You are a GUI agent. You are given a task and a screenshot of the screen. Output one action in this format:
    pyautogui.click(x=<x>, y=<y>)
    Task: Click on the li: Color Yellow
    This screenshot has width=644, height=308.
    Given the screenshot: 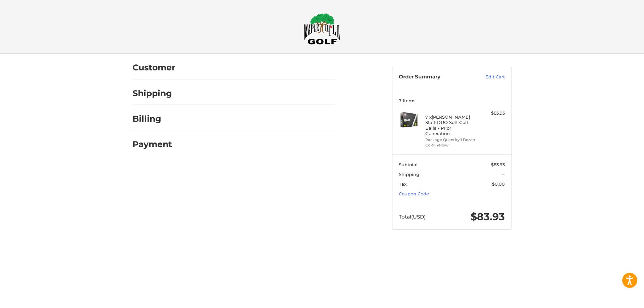 What is the action you would take?
    pyautogui.click(x=451, y=145)
    